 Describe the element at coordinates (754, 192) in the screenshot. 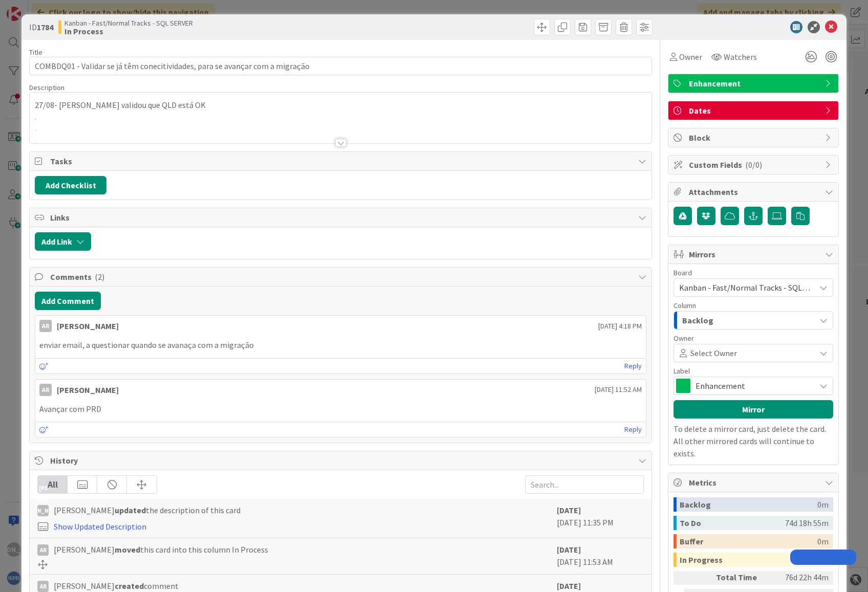

I see `span: Attachments` at that location.